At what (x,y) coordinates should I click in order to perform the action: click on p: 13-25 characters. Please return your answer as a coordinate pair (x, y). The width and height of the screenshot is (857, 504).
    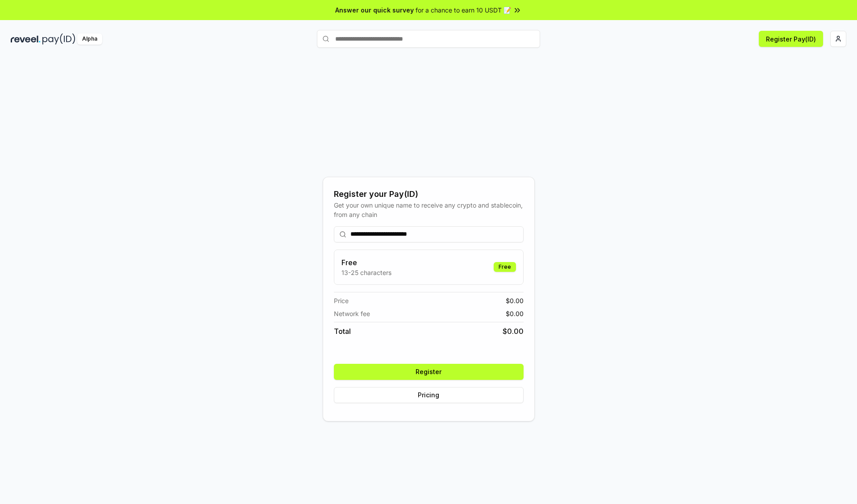
    Looking at the image, I should click on (366, 272).